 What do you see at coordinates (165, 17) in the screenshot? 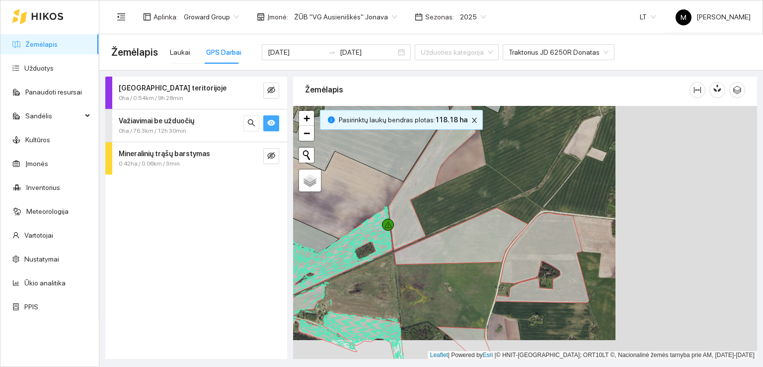
I see `span: Aplinka :` at bounding box center [165, 17].